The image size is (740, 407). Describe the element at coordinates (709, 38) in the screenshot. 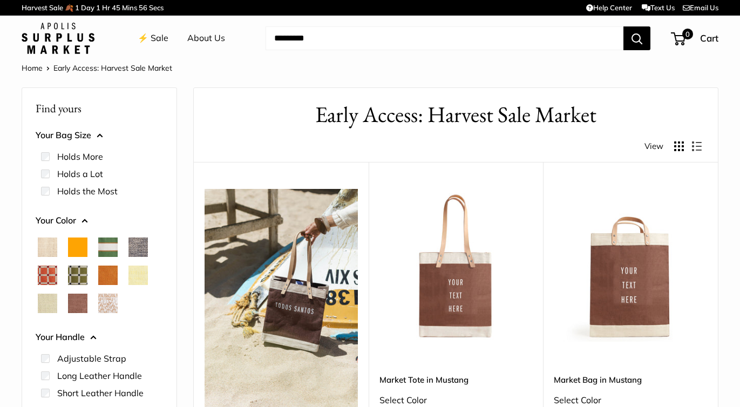

I see `span: Cart` at that location.